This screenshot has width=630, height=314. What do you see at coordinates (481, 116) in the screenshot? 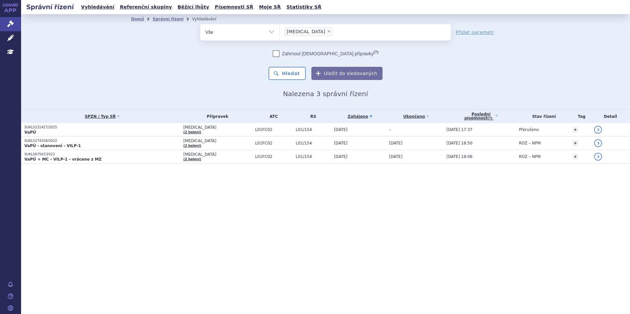
I see `a: Poslednípísemnost(?)` at bounding box center [481, 116].